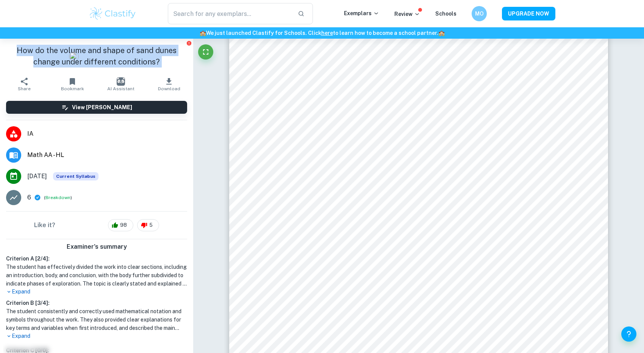  What do you see at coordinates (629, 334) in the screenshot?
I see `button: Help and Feedback` at bounding box center [629, 334].